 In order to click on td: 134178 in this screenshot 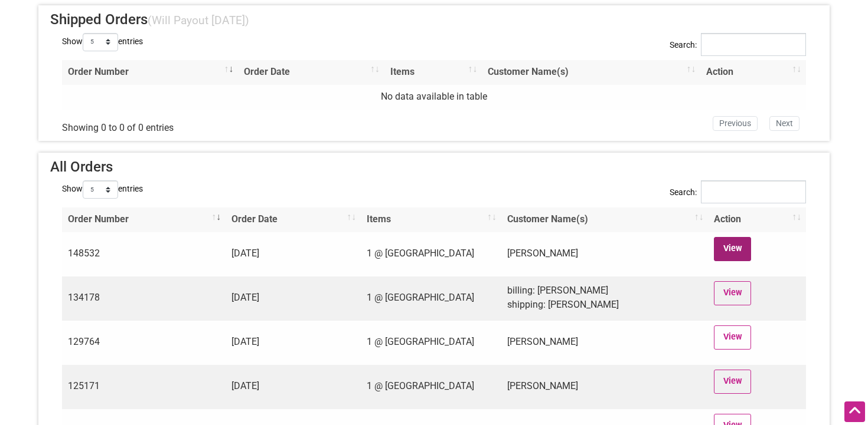, I will do `click(143, 299)`.